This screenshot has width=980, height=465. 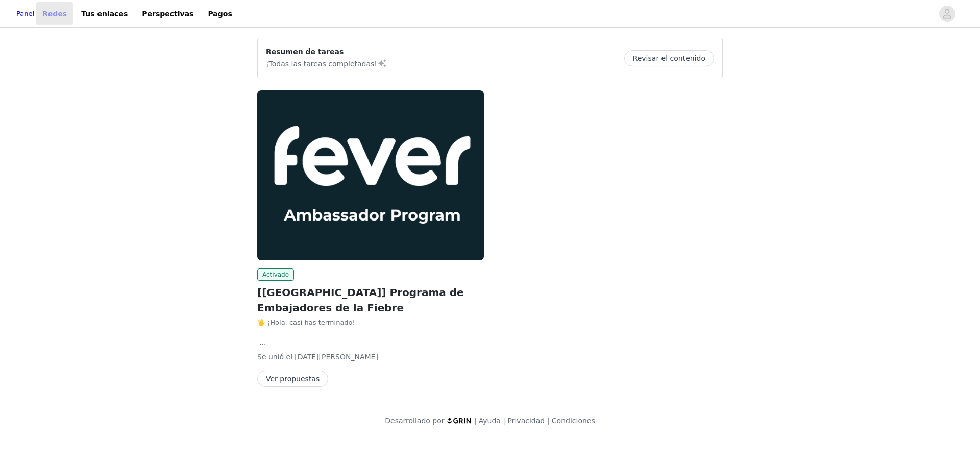 What do you see at coordinates (947, 14) in the screenshot?
I see `div: avatar` at bounding box center [947, 14].